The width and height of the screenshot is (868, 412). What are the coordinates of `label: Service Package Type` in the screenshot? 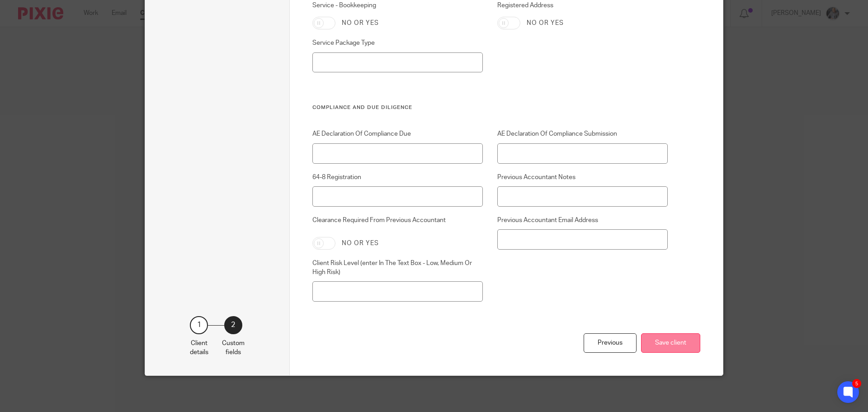 It's located at (398, 43).